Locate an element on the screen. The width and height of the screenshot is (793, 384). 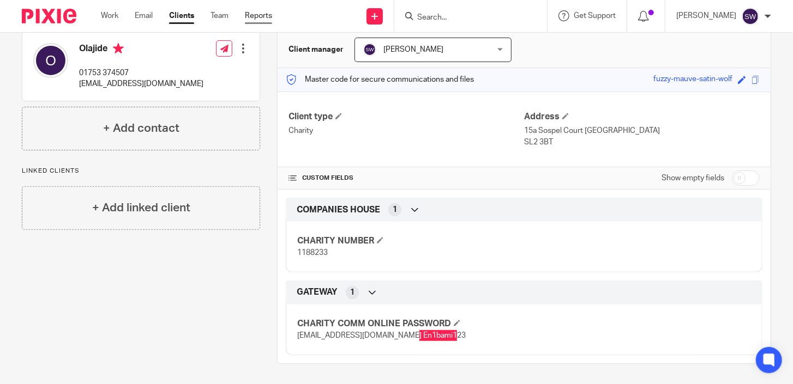
span: COMPANIES HOUSE is located at coordinates (338, 210).